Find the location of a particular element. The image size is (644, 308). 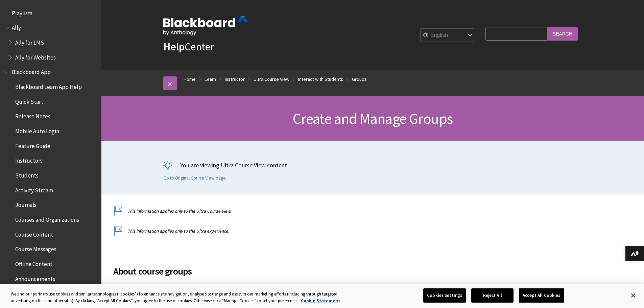

a: Learn is located at coordinates (211, 79).